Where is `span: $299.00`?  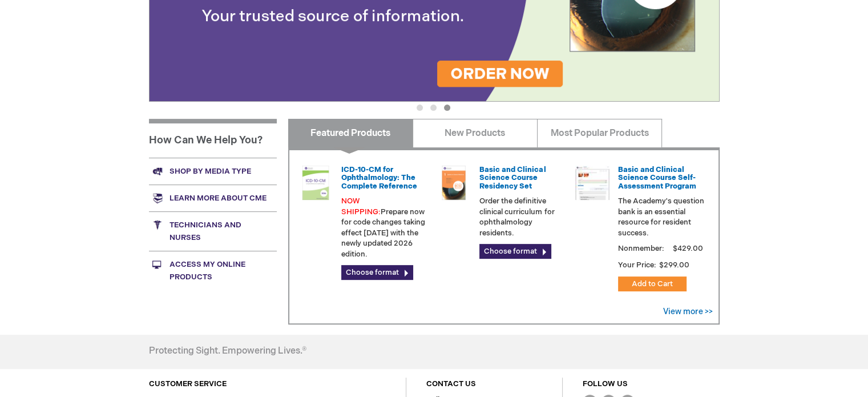 span: $299.00 is located at coordinates (675, 265).